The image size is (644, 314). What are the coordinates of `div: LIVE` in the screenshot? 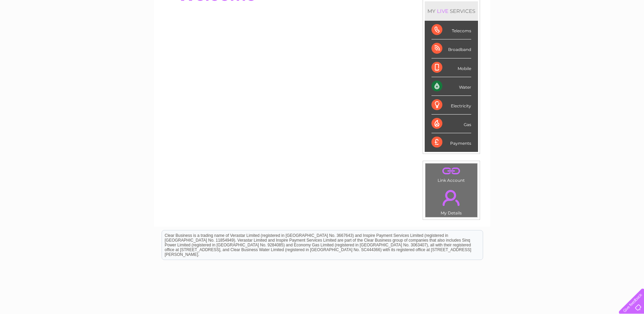 It's located at (443, 11).